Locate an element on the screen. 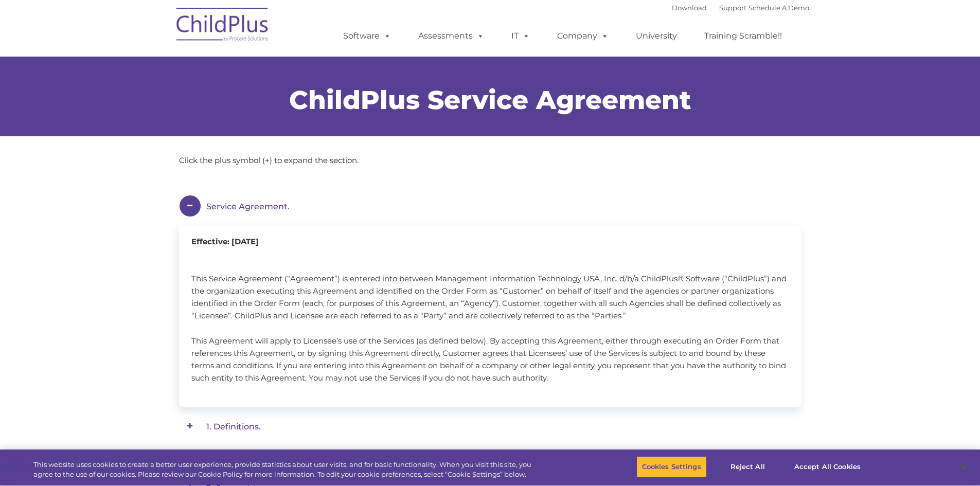  a: IT is located at coordinates (520, 36).